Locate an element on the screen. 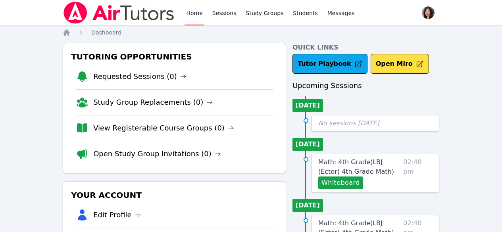  span: 02:40 pm is located at coordinates (418, 173).